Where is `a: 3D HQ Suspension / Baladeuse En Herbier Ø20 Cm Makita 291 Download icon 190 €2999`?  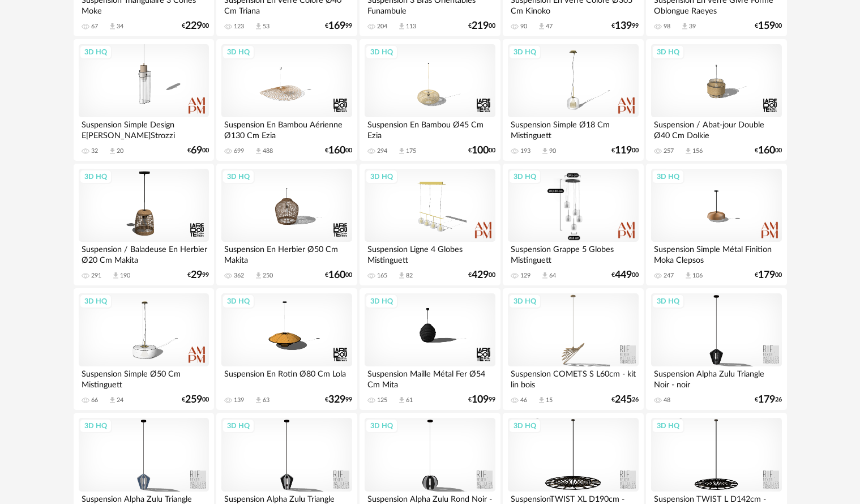 a: 3D HQ Suspension / Baladeuse En Herbier Ø20 Cm Makita 291 Download icon 190 €2999 is located at coordinates (144, 225).